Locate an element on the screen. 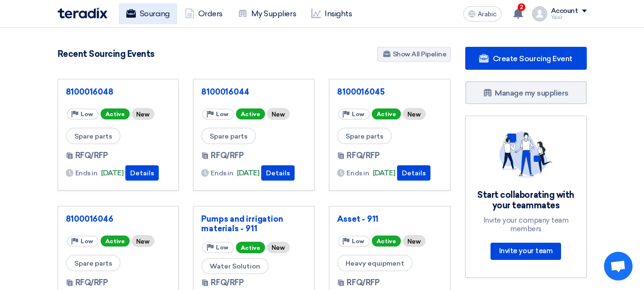  a: Orders is located at coordinates (203, 14).